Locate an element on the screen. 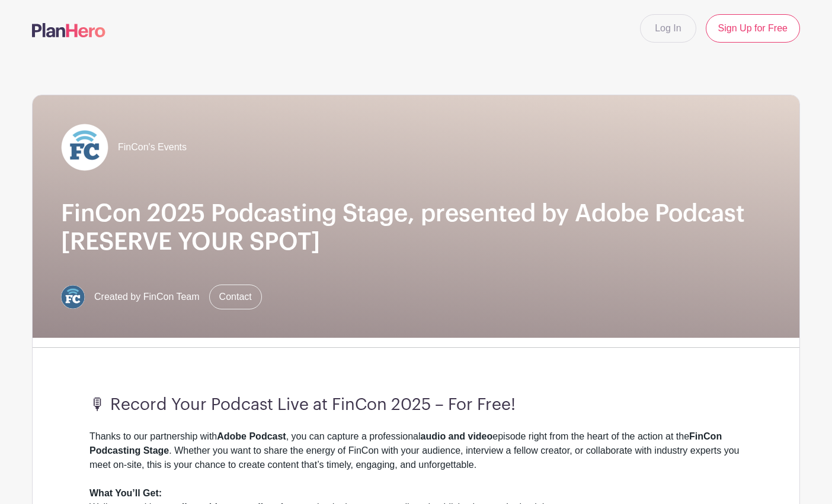 This screenshot has height=504, width=832. a: Sign Up for Free is located at coordinates (752, 28).